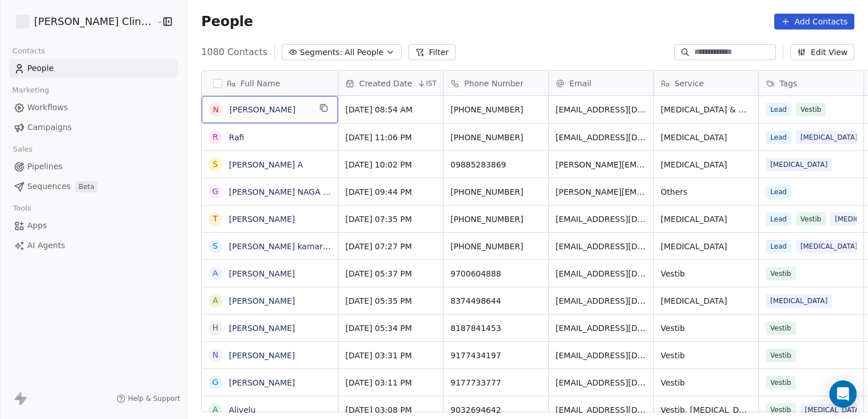 The height and width of the screenshot is (419, 868). I want to click on a: Campaigns, so click(93, 128).